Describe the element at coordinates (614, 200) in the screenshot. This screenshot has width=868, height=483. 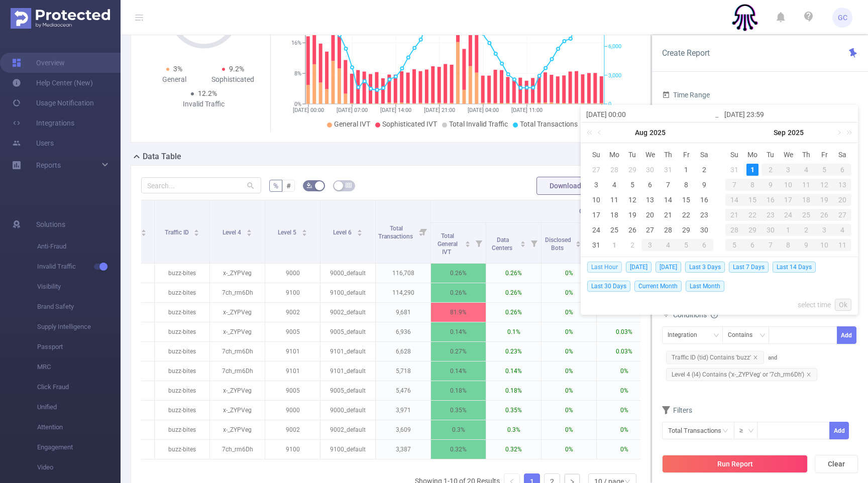
I see `td: August 11, 2025` at that location.